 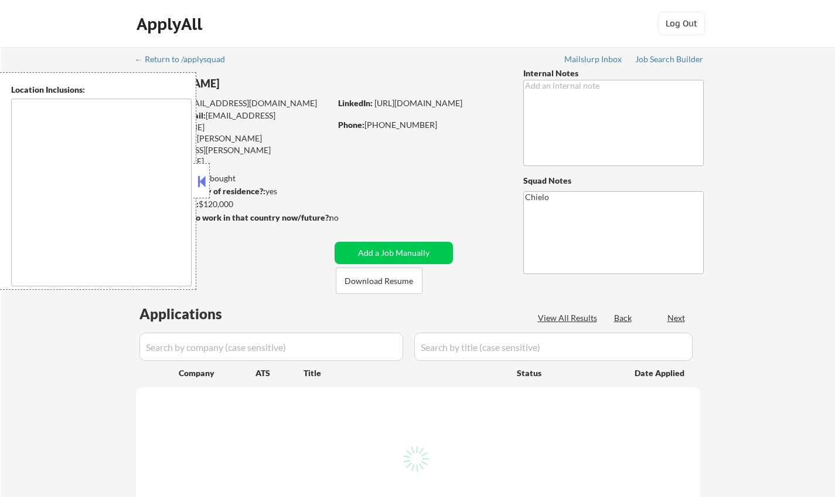 I want to click on strong: Will need Visa to work in that country now/future?:, so click(x=233, y=217).